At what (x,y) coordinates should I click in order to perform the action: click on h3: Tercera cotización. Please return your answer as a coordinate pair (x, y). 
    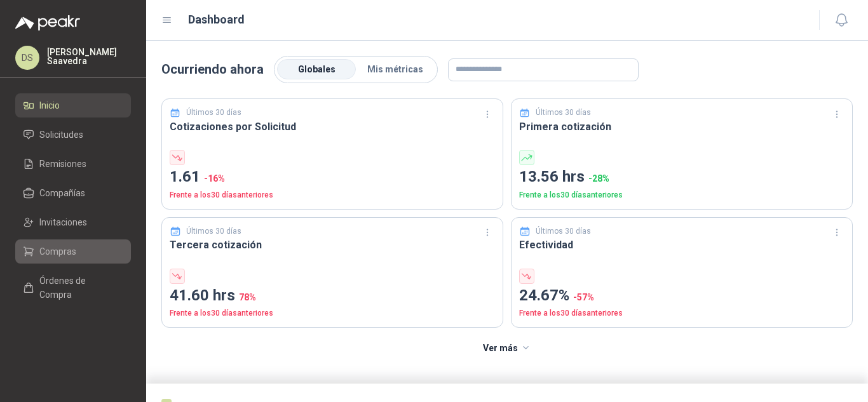
    Looking at the image, I should click on (332, 245).